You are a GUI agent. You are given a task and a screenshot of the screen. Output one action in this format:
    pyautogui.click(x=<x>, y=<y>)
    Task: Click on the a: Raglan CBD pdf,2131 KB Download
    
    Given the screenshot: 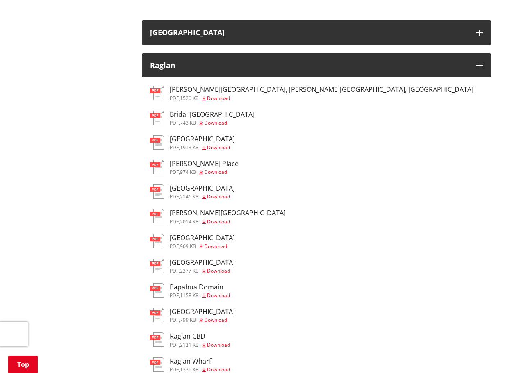 What is the action you would take?
    pyautogui.click(x=190, y=340)
    